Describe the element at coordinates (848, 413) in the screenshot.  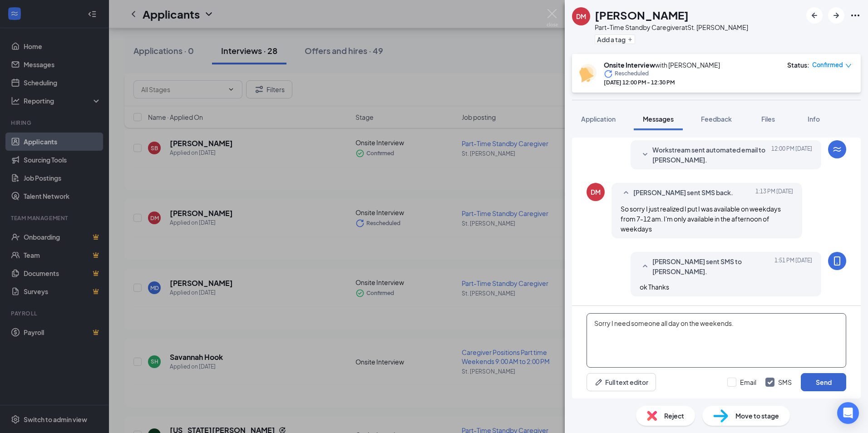
I see `div: Open Intercom Messenger` at that location.